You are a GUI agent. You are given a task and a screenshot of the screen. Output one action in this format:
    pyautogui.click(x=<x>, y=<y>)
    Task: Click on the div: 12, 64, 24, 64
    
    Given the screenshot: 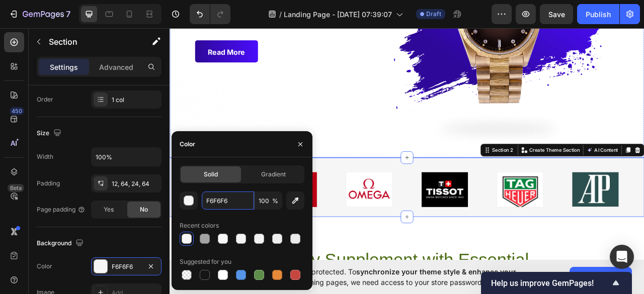 What is the action you would take?
    pyautogui.click(x=136, y=184)
    